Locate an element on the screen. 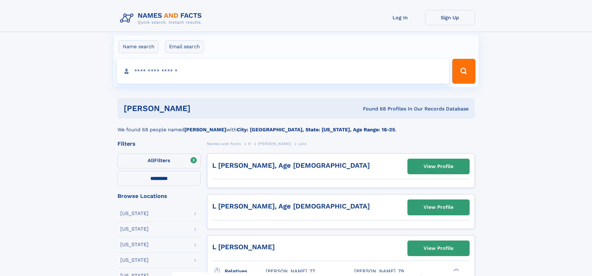  span: H is located at coordinates (250, 144).